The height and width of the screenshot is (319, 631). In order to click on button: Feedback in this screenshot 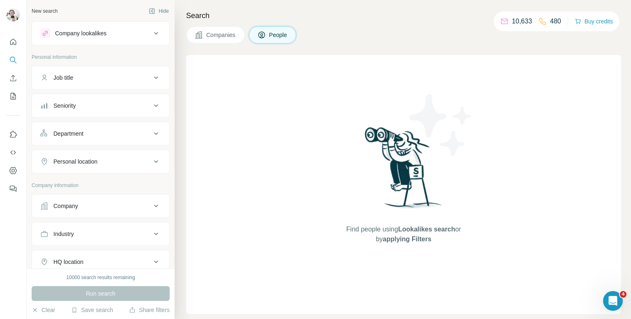, I will do `click(13, 188)`.